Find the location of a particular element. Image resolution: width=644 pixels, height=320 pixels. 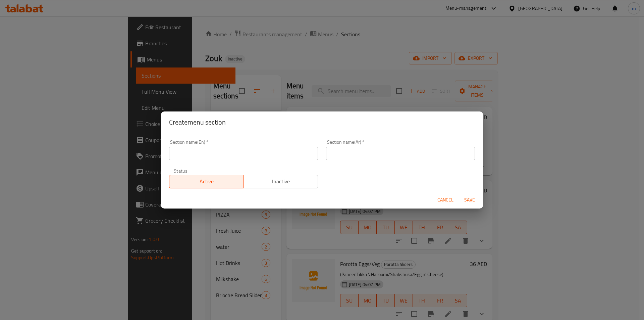

span: Active is located at coordinates (207, 181).